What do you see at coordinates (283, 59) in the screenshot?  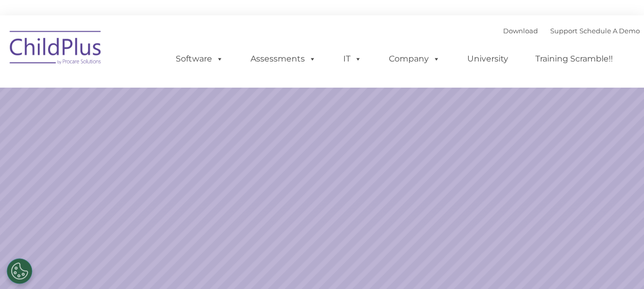 I see `a: Assessments` at bounding box center [283, 59].